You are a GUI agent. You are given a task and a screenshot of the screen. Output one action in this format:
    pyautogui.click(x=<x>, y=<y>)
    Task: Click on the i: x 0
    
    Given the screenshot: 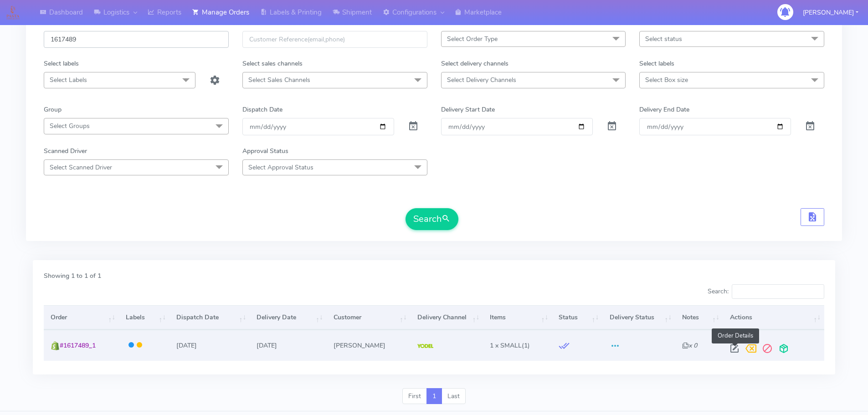 What is the action you would take?
    pyautogui.click(x=690, y=345)
    